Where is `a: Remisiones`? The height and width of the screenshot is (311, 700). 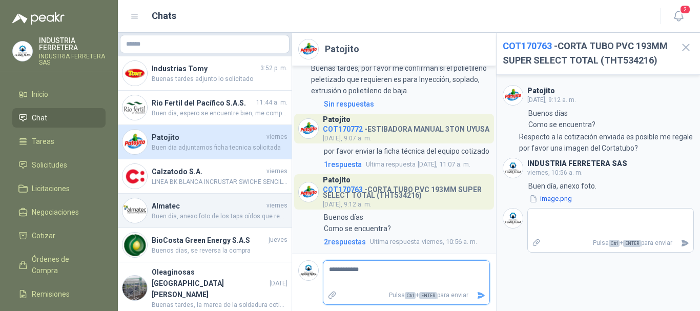 a: Remisiones is located at coordinates (59, 294).